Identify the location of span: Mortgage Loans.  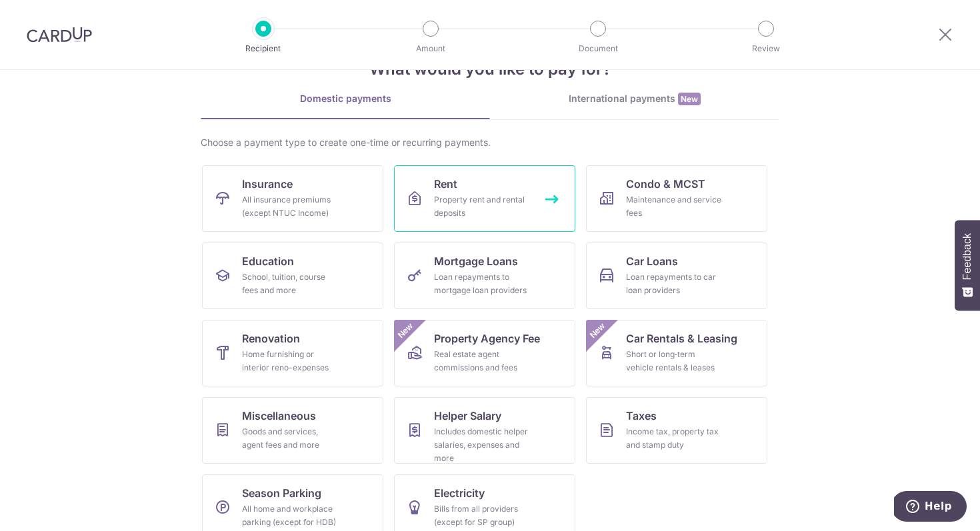
(476, 262).